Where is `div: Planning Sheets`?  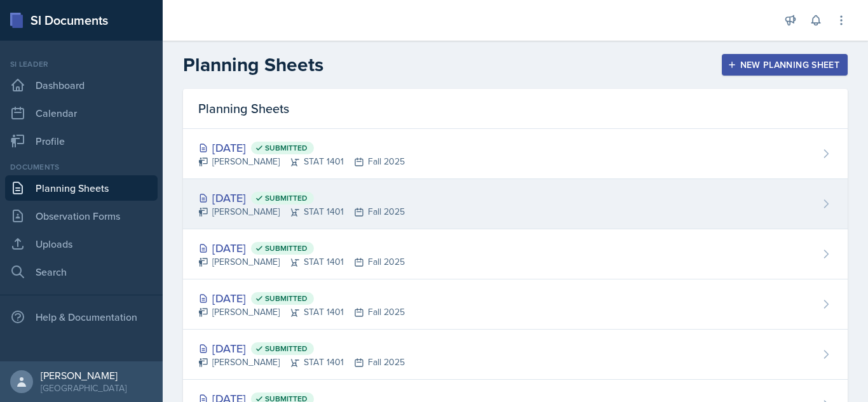
div: Planning Sheets is located at coordinates (516, 108).